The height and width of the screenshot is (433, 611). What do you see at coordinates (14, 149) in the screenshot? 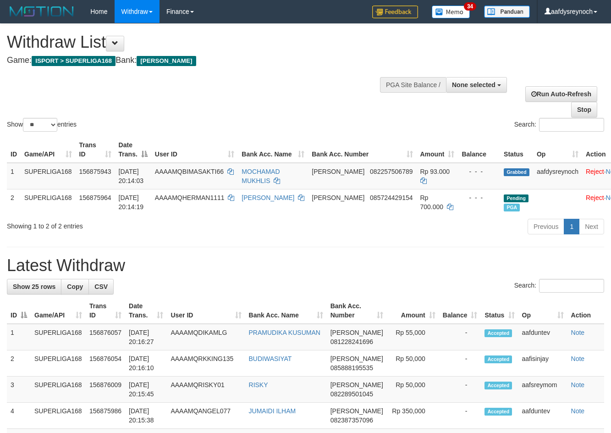
I see `th: ID` at bounding box center [14, 149].